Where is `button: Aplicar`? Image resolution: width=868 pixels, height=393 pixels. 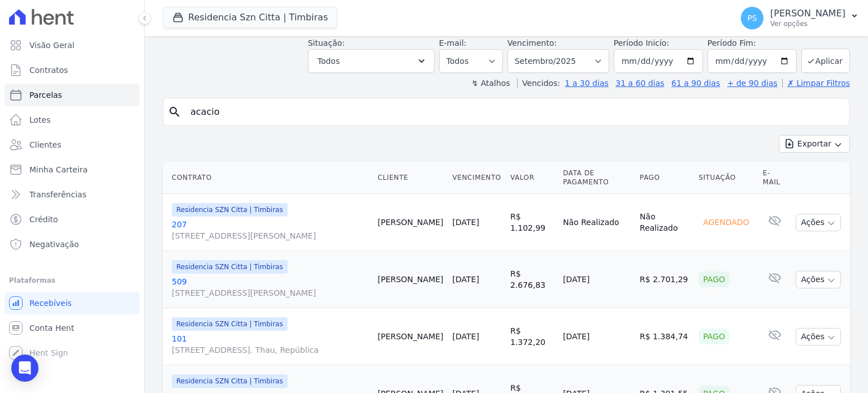
button: Aplicar is located at coordinates (826, 60).